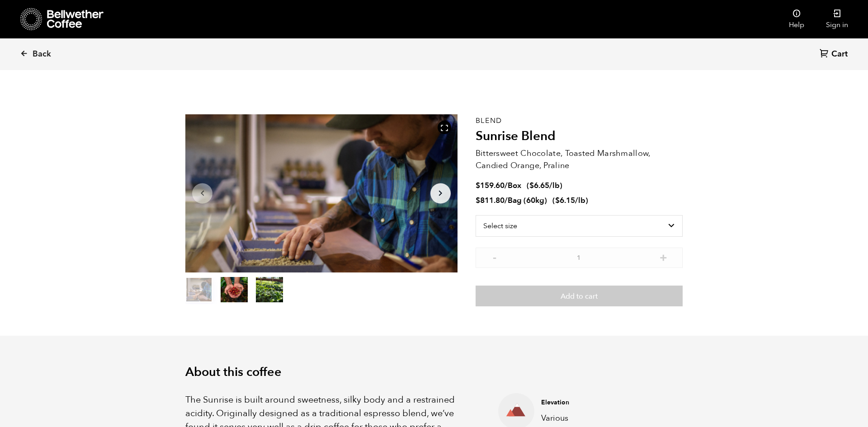 The image size is (868, 427). What do you see at coordinates (579, 296) in the screenshot?
I see `button: Add to cart` at bounding box center [579, 296].